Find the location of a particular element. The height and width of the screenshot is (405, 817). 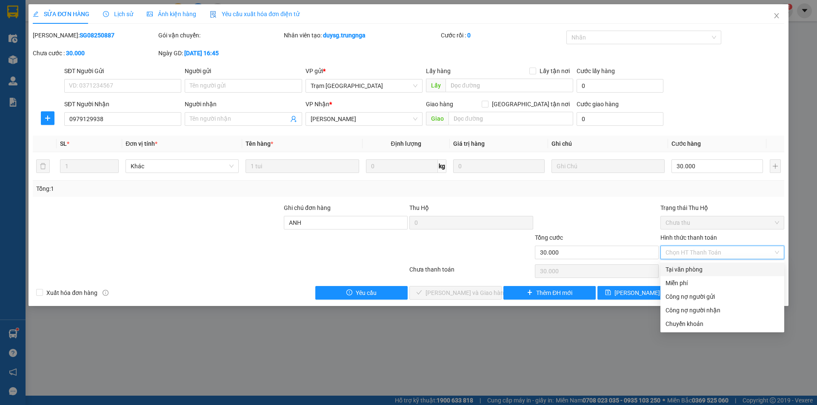

div: Cước gửi hàng sẽ được ghi vào công nợ của người nhận is located at coordinates (722, 310).